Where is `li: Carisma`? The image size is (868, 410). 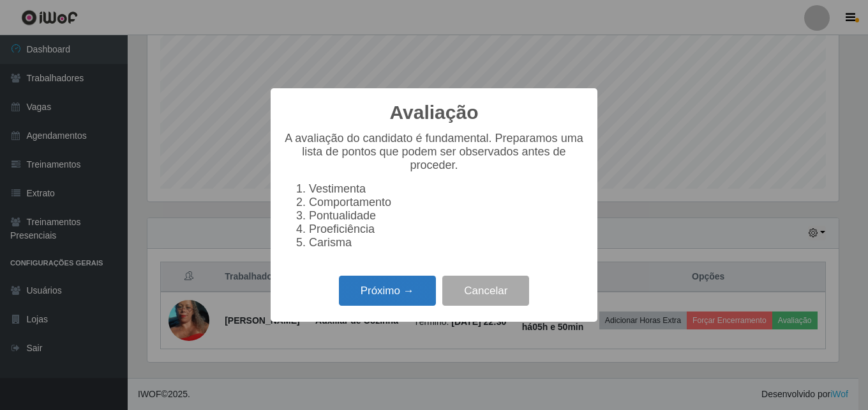
li: Carisma is located at coordinates (447, 242).